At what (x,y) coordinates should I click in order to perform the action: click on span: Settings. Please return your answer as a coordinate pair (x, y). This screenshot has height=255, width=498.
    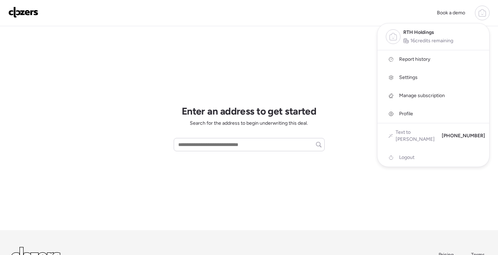
    Looking at the image, I should click on (408, 78).